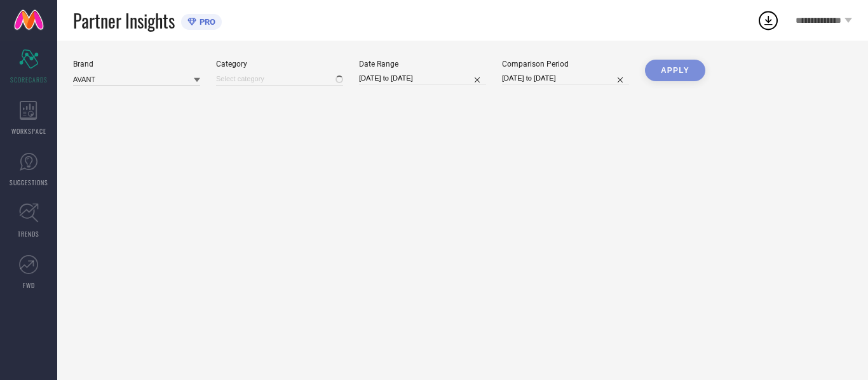 Image resolution: width=868 pixels, height=380 pixels. I want to click on input: Select comparison period, so click(565, 78).